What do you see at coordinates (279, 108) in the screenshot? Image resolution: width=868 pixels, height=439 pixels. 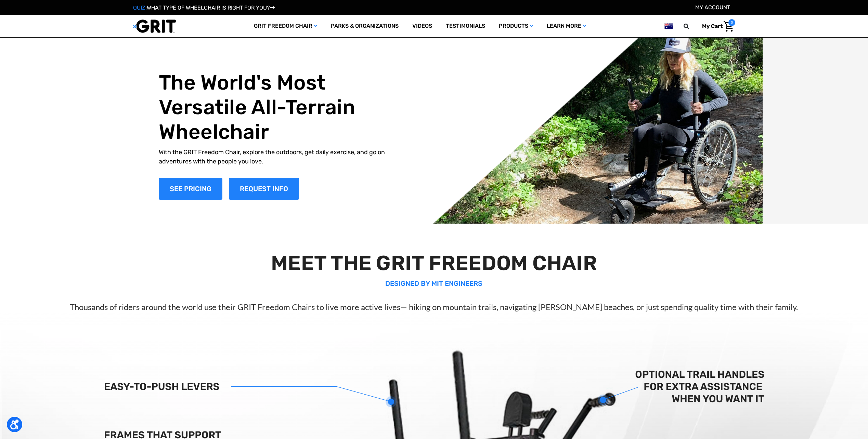 I see `h1: The World's Most Versatile All-Terrain Wheelchair` at bounding box center [279, 108].